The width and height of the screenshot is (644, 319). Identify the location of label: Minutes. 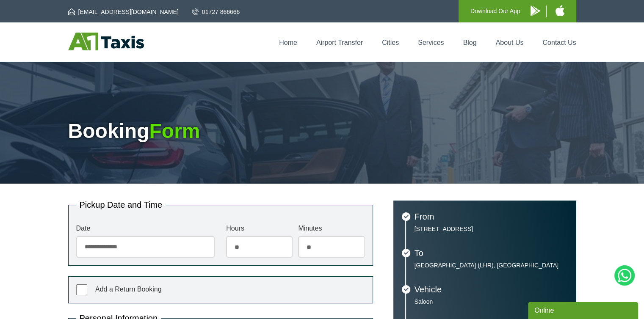
(331, 228).